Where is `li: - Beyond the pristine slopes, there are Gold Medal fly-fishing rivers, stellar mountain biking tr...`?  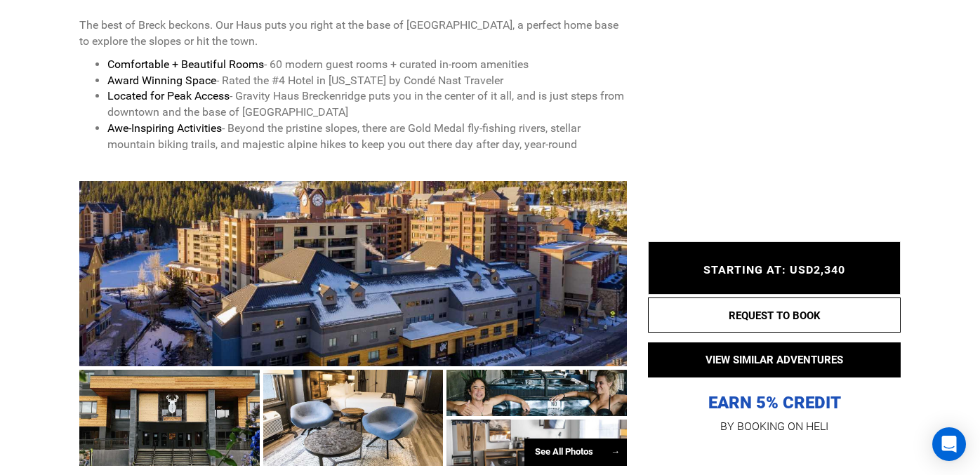
li: - Beyond the pristine slopes, there are Gold Medal fly-fishing rivers, stellar mountain biking tr... is located at coordinates (367, 137).